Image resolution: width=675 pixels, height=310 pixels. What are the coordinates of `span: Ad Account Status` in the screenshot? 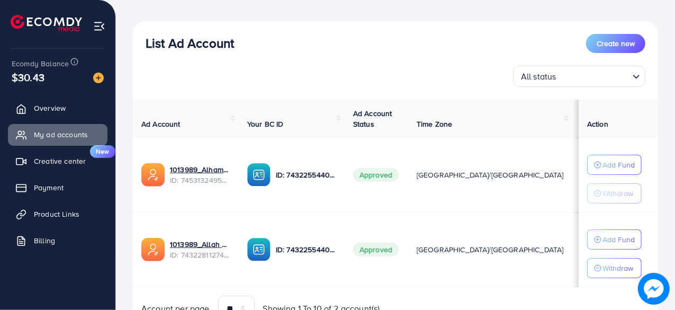 It's located at (373, 119).